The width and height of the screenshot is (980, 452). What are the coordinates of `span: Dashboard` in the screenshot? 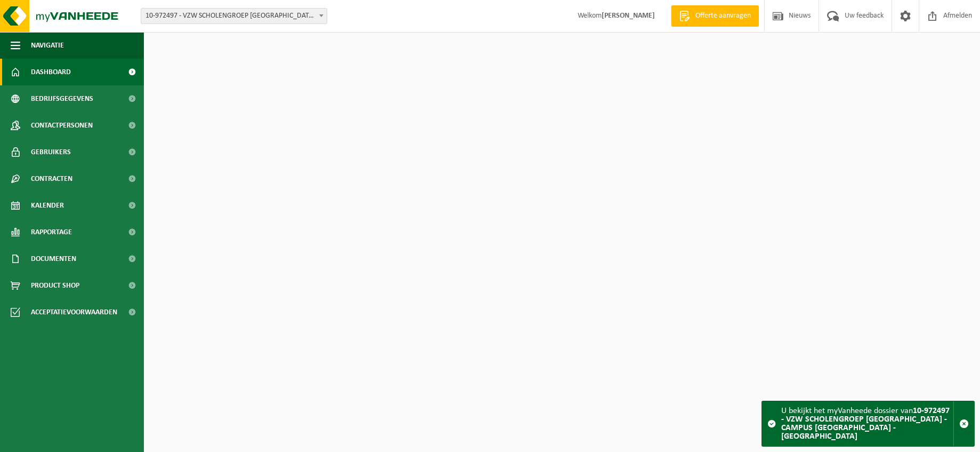 It's located at (50, 72).